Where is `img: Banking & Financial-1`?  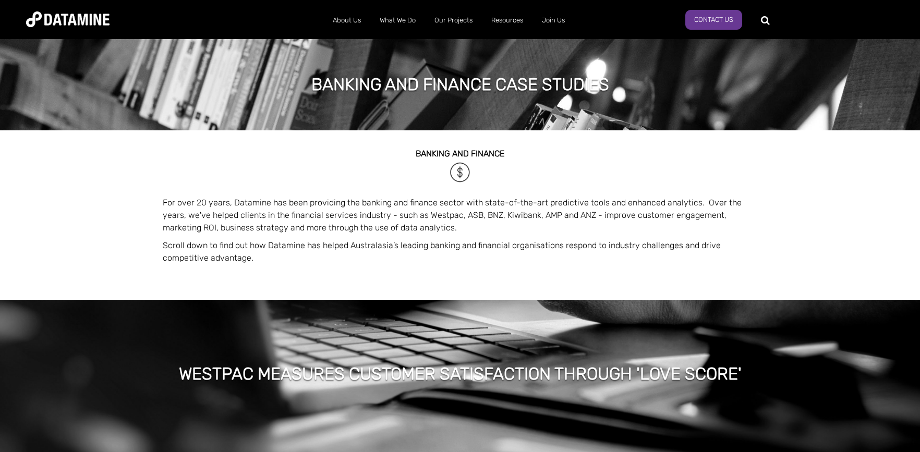
img: Banking & Financial-1 is located at coordinates (460, 172).